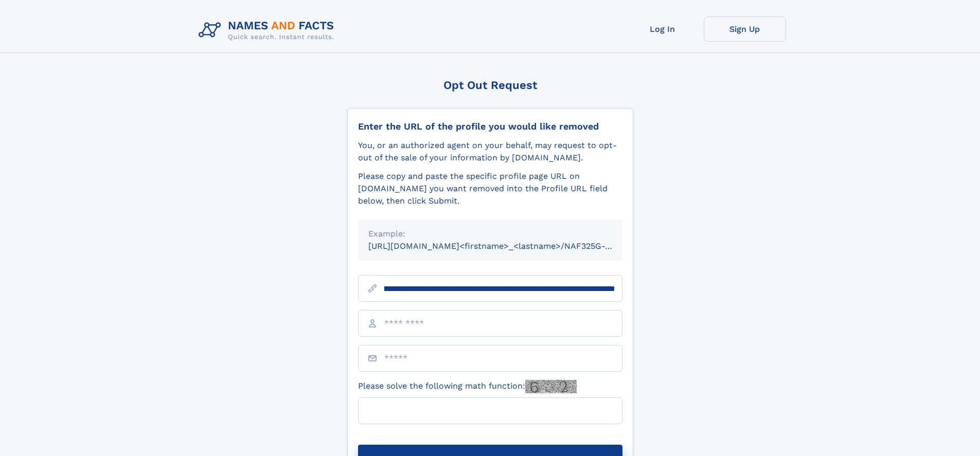  I want to click on div: Example:, so click(490, 234).